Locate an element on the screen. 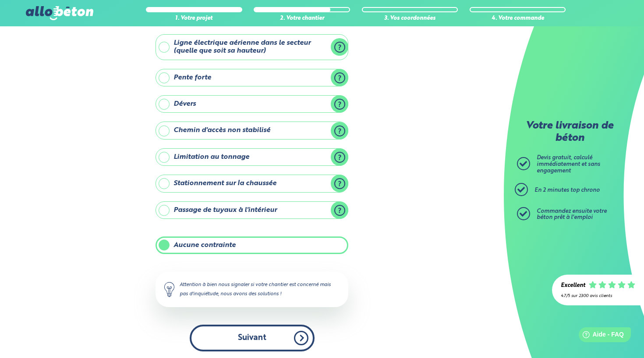 This screenshot has width=644, height=358. label: Passage de tuyaux à l'intérieur is located at coordinates (252, 210).